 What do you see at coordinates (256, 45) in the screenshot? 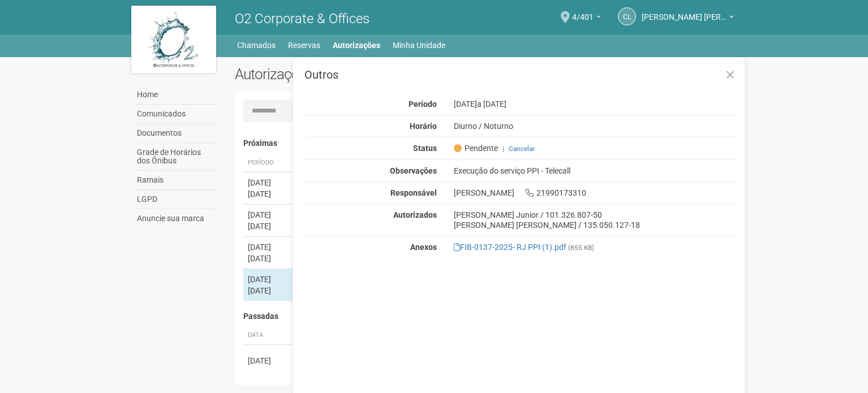
I see `a: Chamados` at bounding box center [256, 45].